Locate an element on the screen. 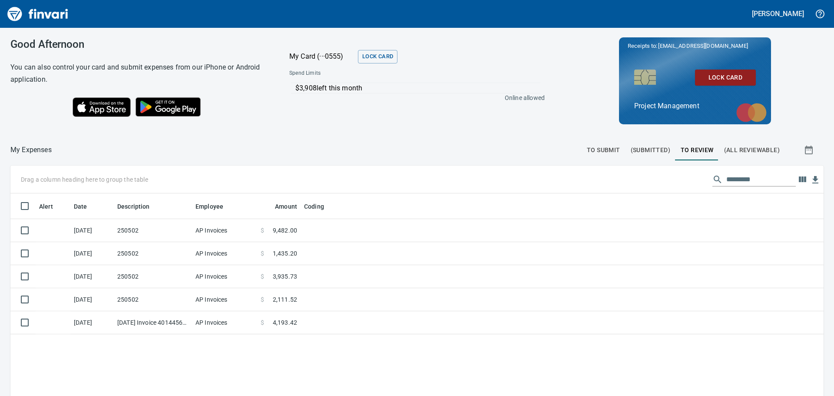 This screenshot has height=396, width=834. span: To Submit is located at coordinates (603, 150).